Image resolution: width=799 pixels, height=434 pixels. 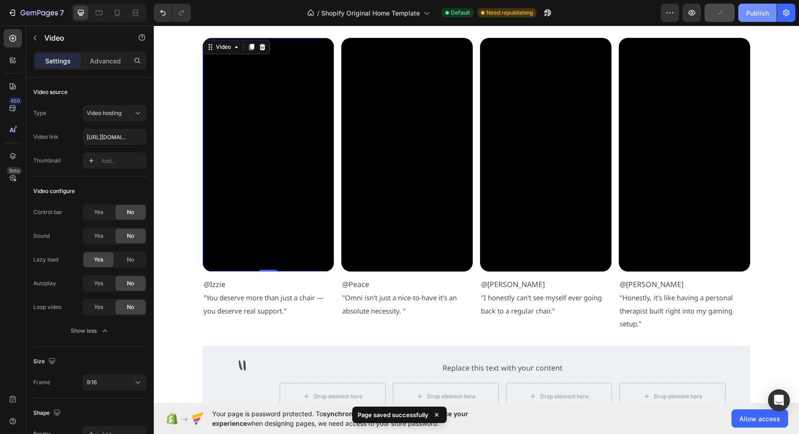 What do you see at coordinates (348, 342) in the screenshot?
I see `div: Replace this text with your content` at bounding box center [348, 342].